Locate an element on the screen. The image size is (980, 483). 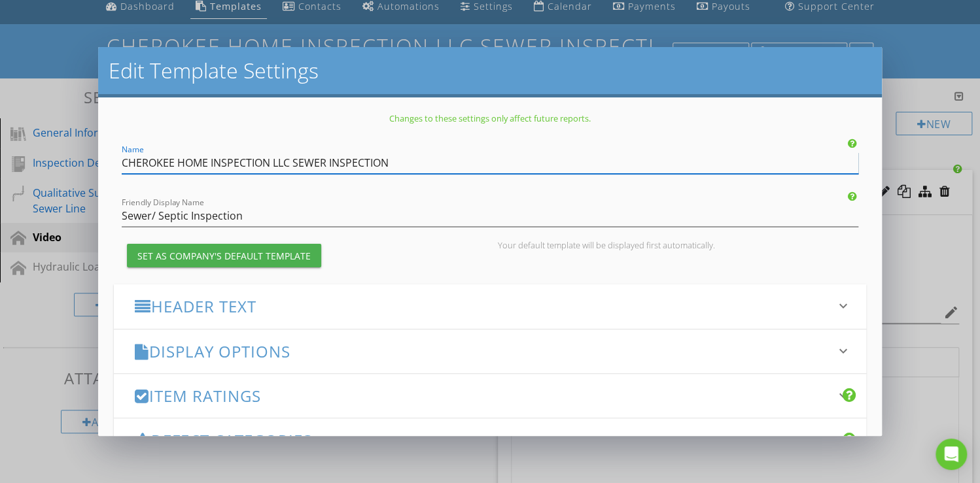
h3: Header Text is located at coordinates (482, 306).